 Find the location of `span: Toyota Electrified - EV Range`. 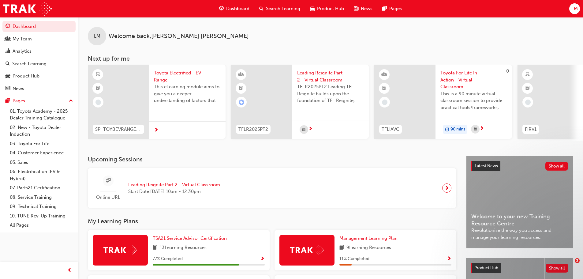

span: Toyota Electrified - EV Range is located at coordinates (187, 76).